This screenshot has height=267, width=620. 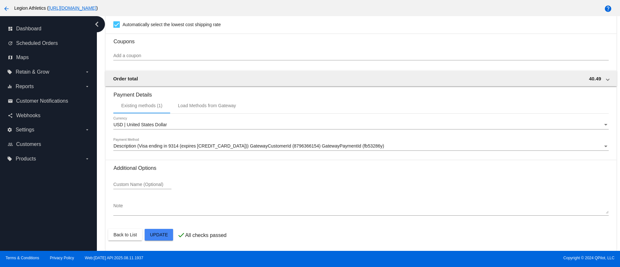 I want to click on span: Order total, so click(x=125, y=78).